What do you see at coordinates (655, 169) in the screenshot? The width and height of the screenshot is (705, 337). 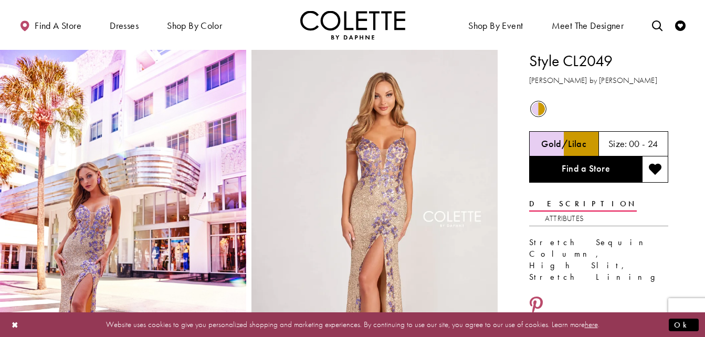 I see `button: Add to wishlist` at bounding box center [655, 169].